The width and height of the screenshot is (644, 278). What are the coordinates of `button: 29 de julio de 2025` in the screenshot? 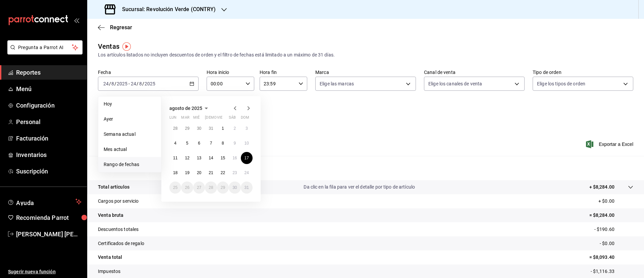 It's located at (187, 128).